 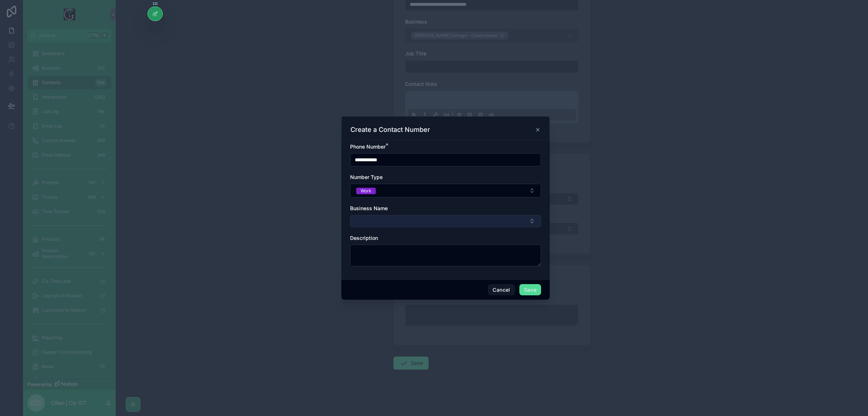 I want to click on span: Description, so click(x=364, y=237).